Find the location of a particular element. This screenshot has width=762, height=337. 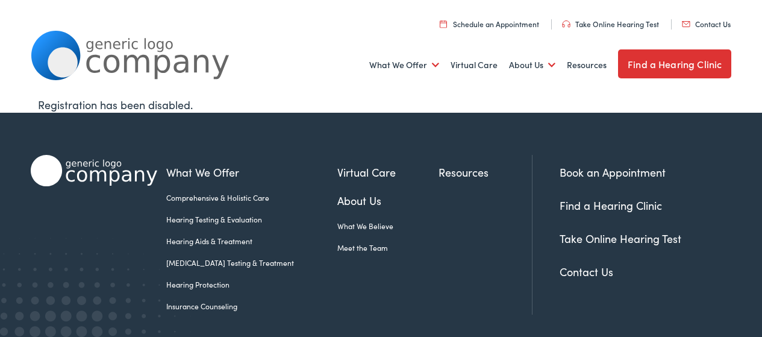

a: What We Believe is located at coordinates (388, 226).